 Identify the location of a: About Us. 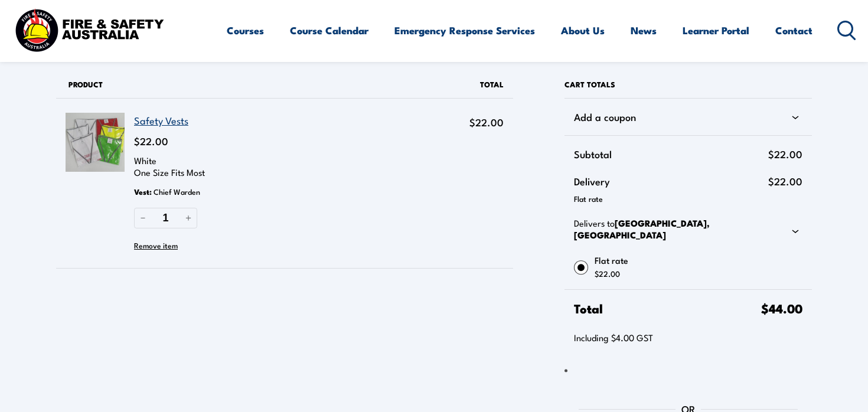
(583, 30).